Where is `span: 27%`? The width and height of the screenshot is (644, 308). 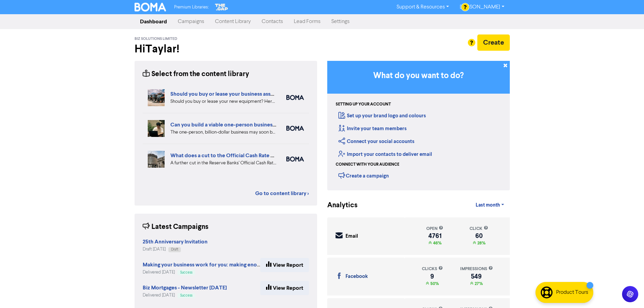 span: 27% is located at coordinates (478, 284).